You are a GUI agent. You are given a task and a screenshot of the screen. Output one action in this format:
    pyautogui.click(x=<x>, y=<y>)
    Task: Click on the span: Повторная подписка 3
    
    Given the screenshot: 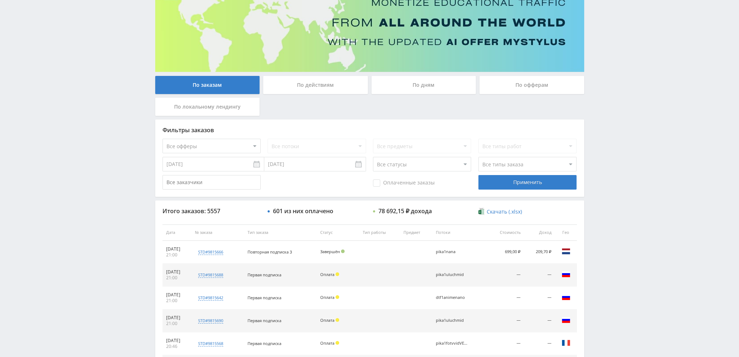 What is the action you would take?
    pyautogui.click(x=270, y=252)
    